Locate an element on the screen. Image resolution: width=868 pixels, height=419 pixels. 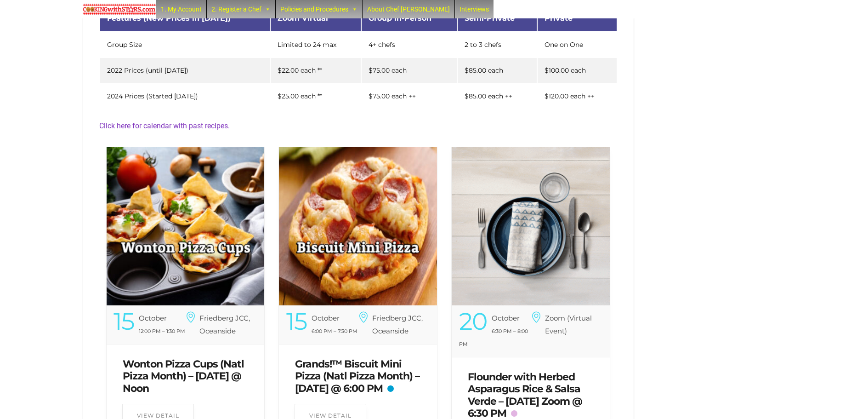
div: 6:00 PM – 7:30 PM is located at coordinates (323, 331).